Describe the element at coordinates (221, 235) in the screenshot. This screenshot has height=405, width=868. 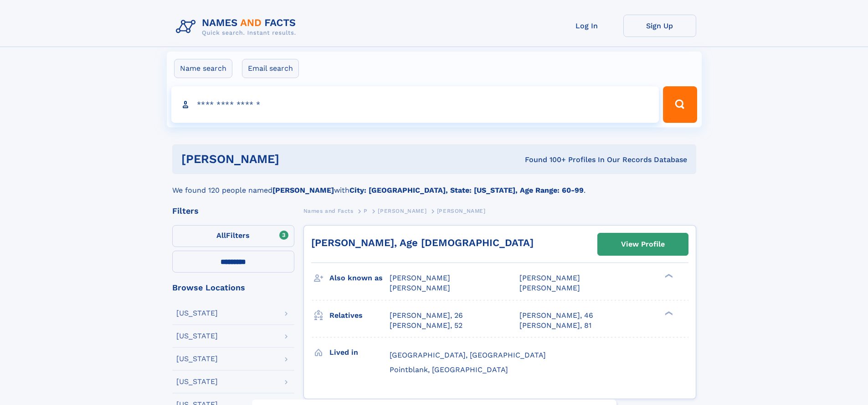
I see `span: All` at that location.